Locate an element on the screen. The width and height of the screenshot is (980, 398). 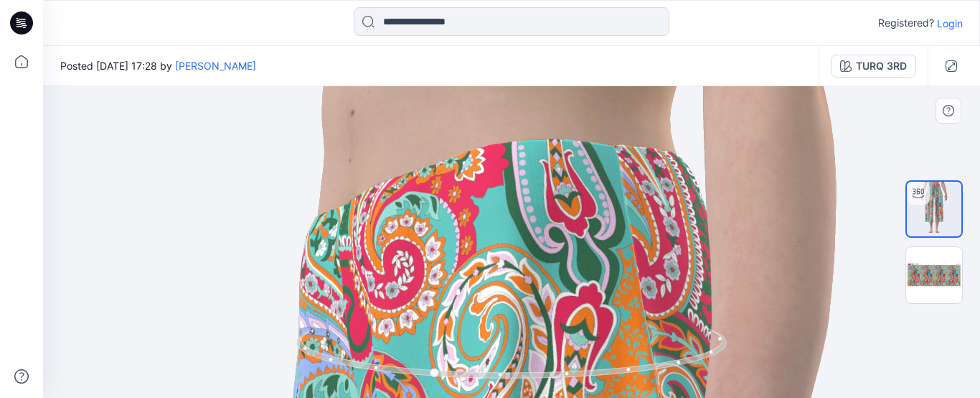
button: TURQ 3RD is located at coordinates (873, 66).